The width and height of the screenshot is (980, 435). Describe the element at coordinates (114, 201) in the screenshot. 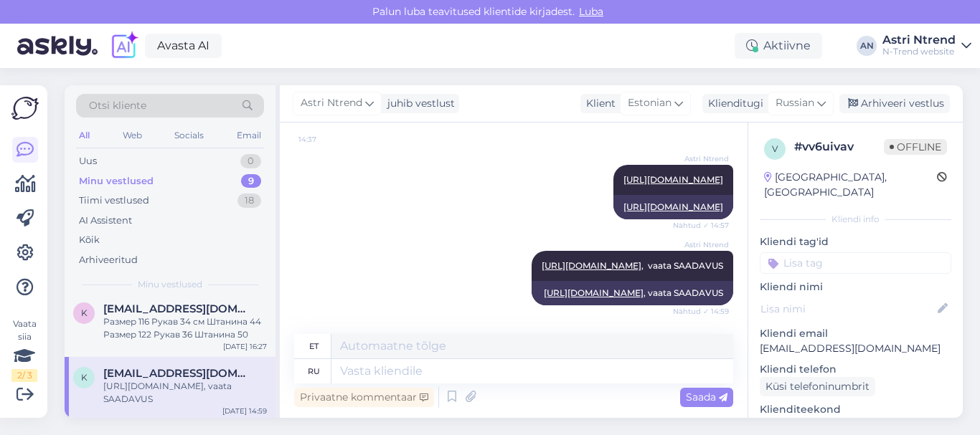

I see `div: Tiimi vestlused` at that location.